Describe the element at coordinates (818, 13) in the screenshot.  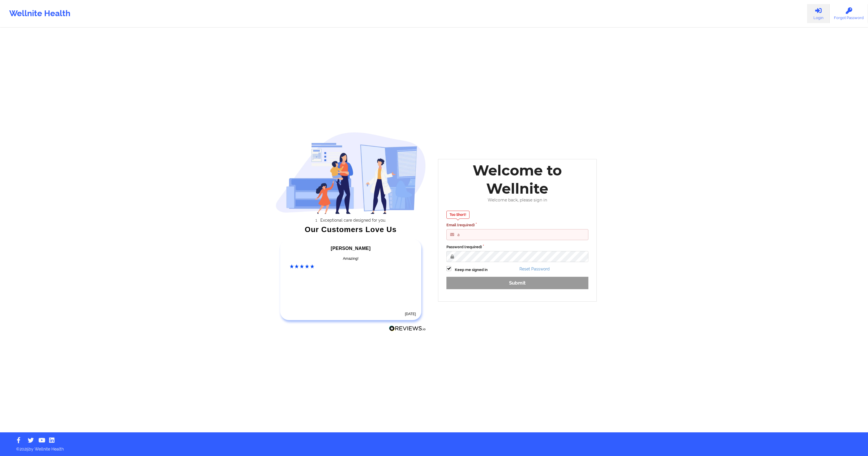
I see `a: Login` at that location.